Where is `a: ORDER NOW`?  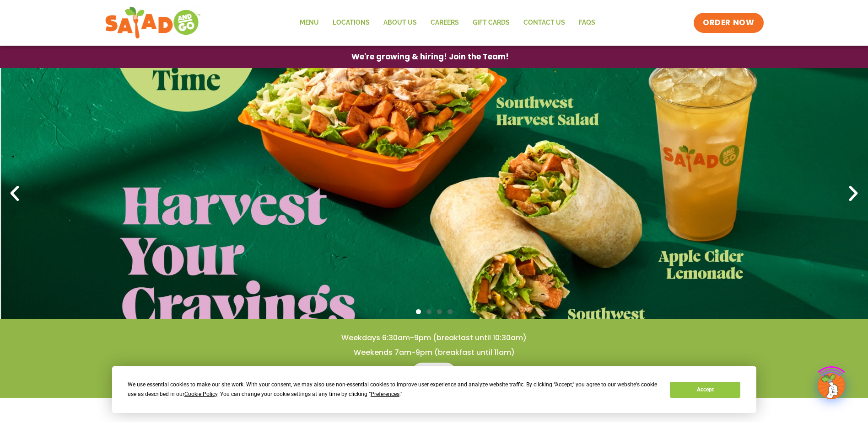 a: ORDER NOW is located at coordinates (728, 23).